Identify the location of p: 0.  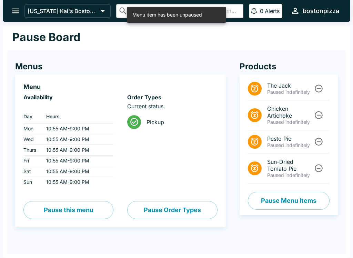
(262, 11).